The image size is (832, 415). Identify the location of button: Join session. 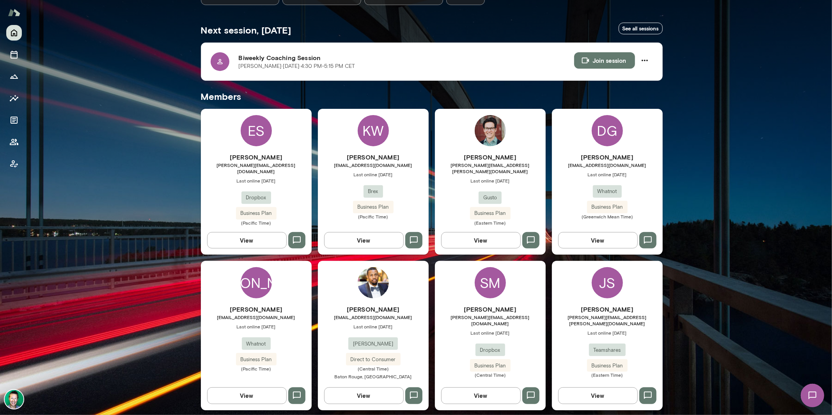
(605, 60).